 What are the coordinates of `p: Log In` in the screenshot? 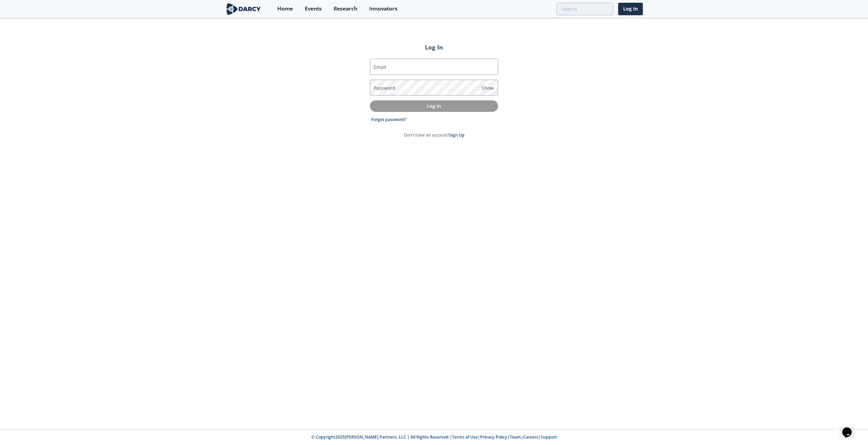 It's located at (434, 106).